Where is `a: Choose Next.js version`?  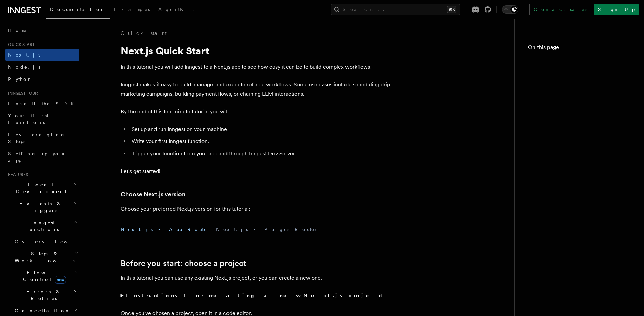 a: Choose Next.js version is located at coordinates (152, 194).